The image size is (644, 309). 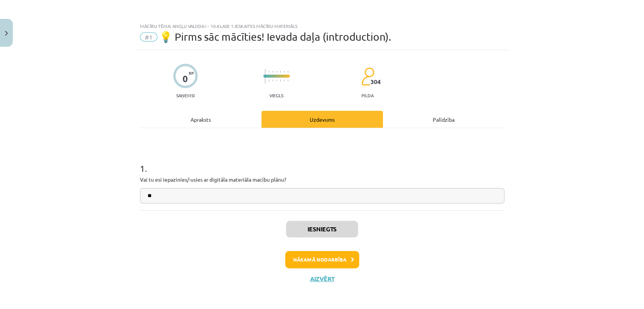 I want to click on span: #1, so click(x=148, y=37).